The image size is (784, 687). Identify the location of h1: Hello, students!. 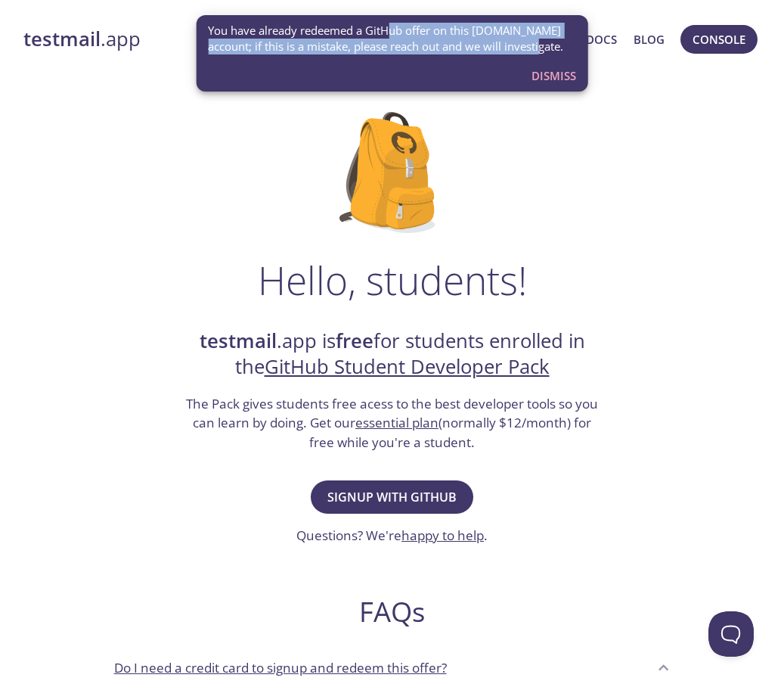
(392, 280).